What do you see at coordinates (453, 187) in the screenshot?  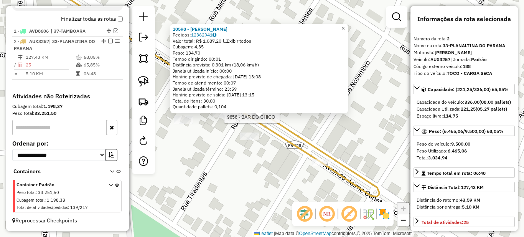 I see `div: Distância Total:` at bounding box center [453, 187].